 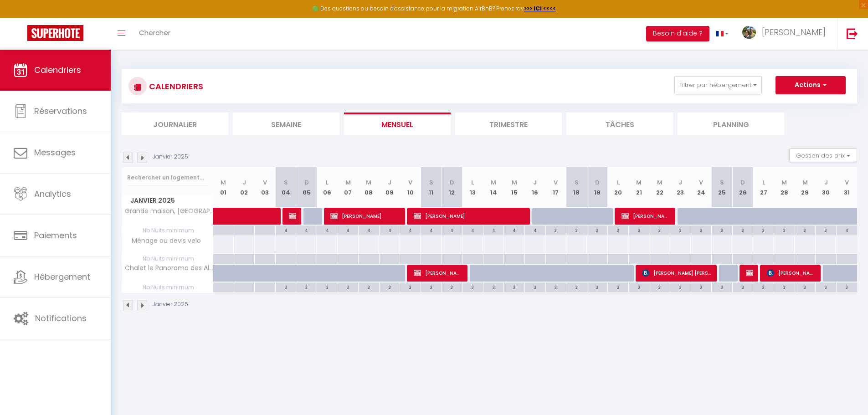 I want to click on th: 18, so click(x=576, y=187).